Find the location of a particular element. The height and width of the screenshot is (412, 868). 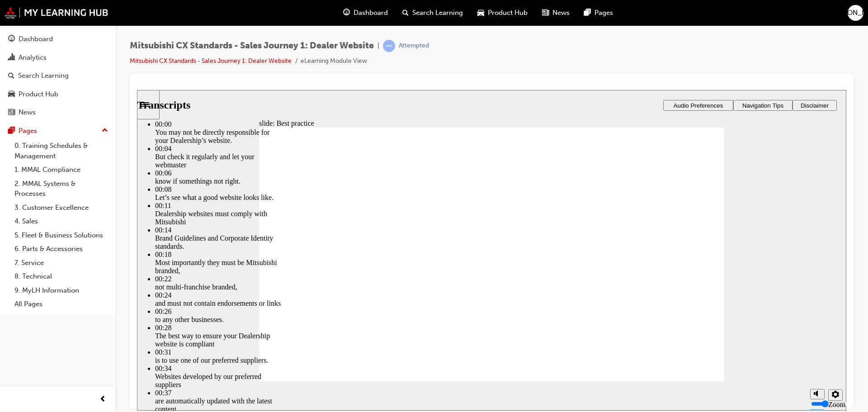

div: Analytics is located at coordinates (33, 57).